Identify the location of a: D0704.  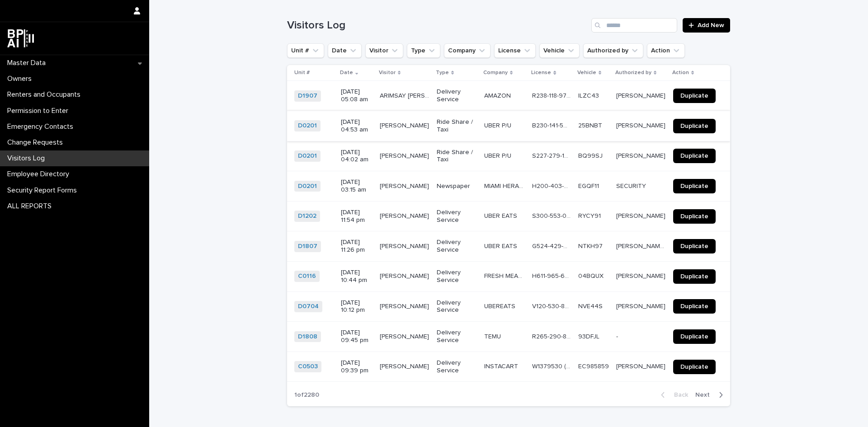
(309, 306).